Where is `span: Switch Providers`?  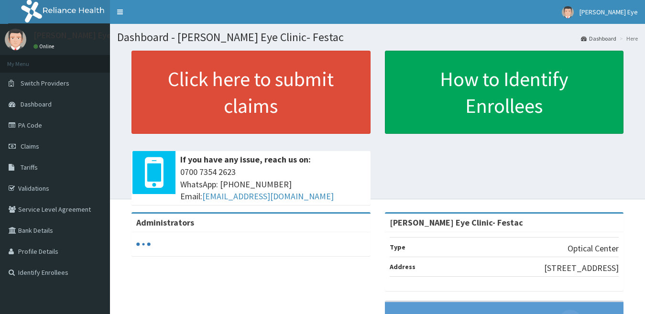
span: Switch Providers is located at coordinates (45, 83).